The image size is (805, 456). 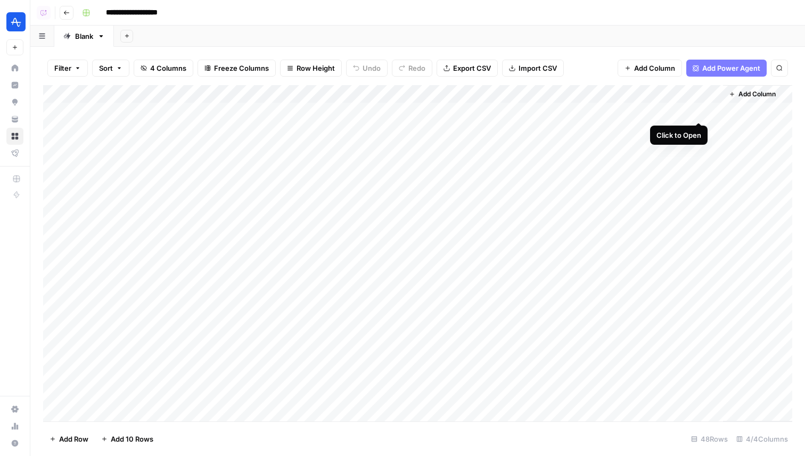 I want to click on button: Sort, so click(x=111, y=68).